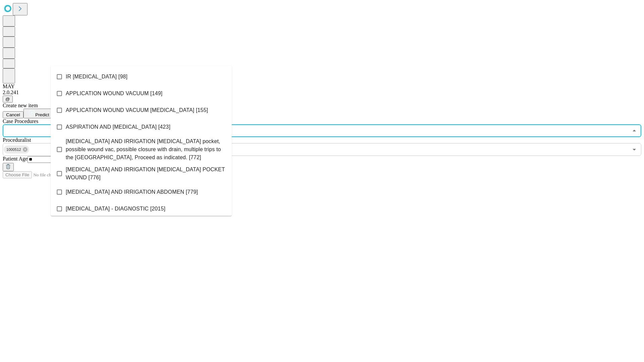 The height and width of the screenshot is (362, 644). What do you see at coordinates (42, 115) in the screenshot?
I see `span: Predict` at bounding box center [42, 115].